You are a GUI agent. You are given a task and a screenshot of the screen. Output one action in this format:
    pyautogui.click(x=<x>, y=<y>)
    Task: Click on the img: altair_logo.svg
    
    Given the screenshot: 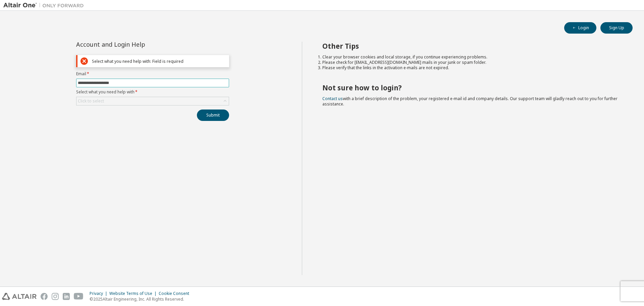 What is the action you would take?
    pyautogui.click(x=19, y=296)
    